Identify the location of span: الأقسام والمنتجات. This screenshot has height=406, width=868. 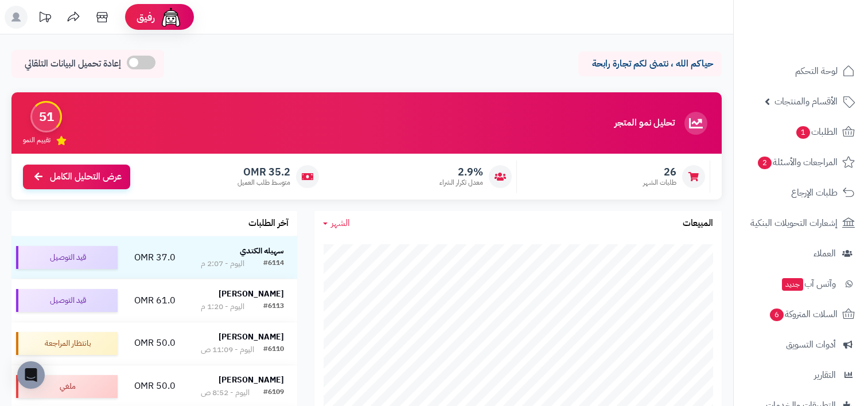
(806, 102).